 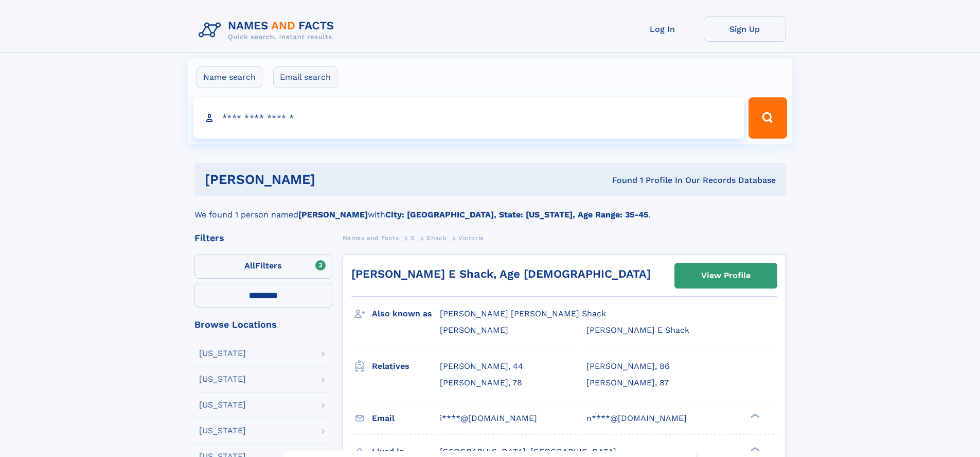 I want to click on label: Email search, so click(x=305, y=77).